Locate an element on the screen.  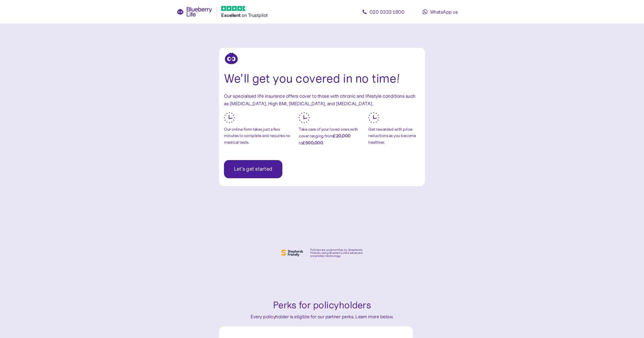
div: Get rewarded with price reductions as you become healthier. is located at coordinates (394, 136).